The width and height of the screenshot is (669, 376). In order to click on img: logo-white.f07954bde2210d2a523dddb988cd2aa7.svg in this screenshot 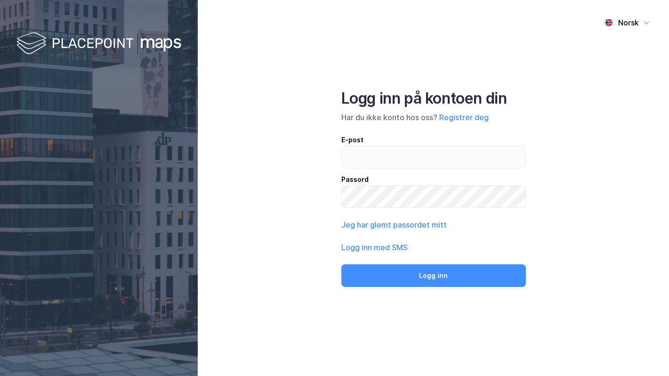, I will do `click(99, 44)`.